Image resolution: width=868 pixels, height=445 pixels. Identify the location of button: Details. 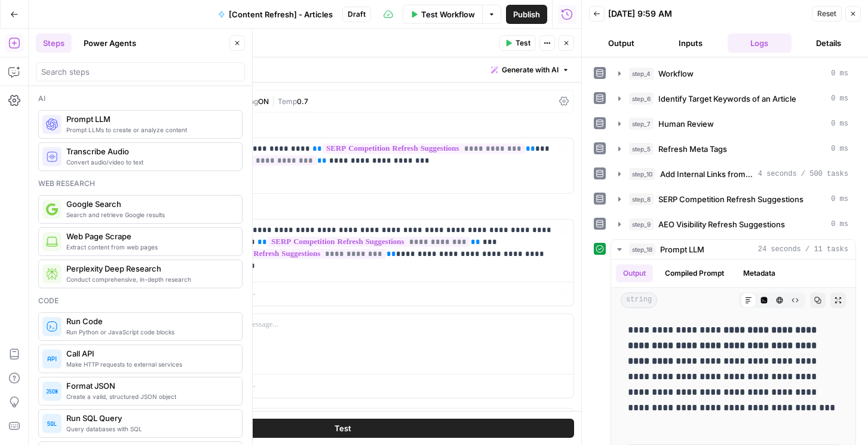
(829, 43).